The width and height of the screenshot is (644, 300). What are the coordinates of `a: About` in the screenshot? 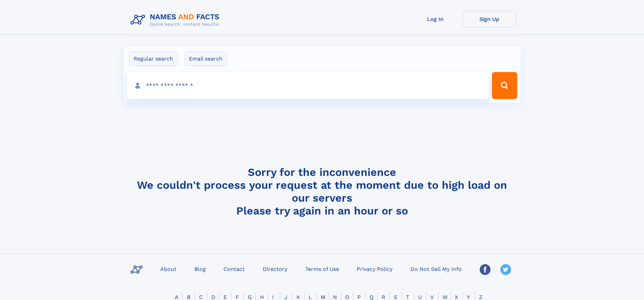 It's located at (168, 268).